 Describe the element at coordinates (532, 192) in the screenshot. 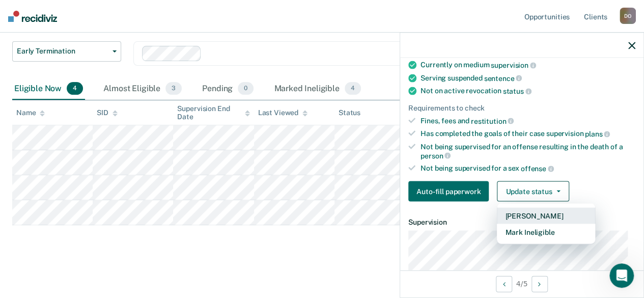

I see `button: Update status` at that location.